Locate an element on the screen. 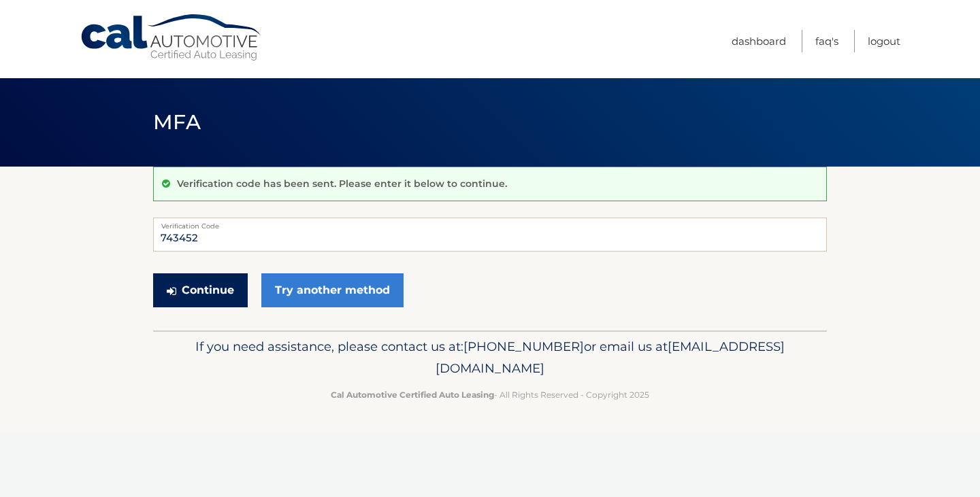  span: MFA is located at coordinates (177, 122).